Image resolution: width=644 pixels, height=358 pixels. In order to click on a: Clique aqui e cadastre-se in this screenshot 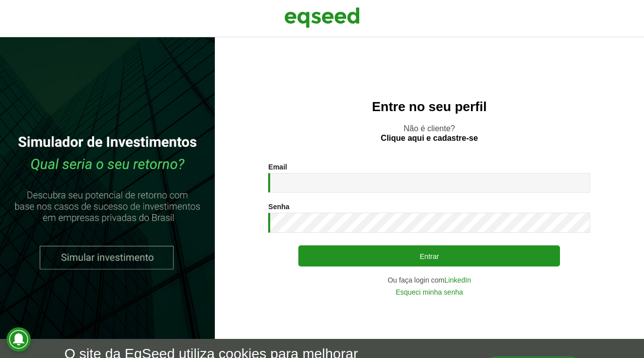, I will do `click(429, 138)`.